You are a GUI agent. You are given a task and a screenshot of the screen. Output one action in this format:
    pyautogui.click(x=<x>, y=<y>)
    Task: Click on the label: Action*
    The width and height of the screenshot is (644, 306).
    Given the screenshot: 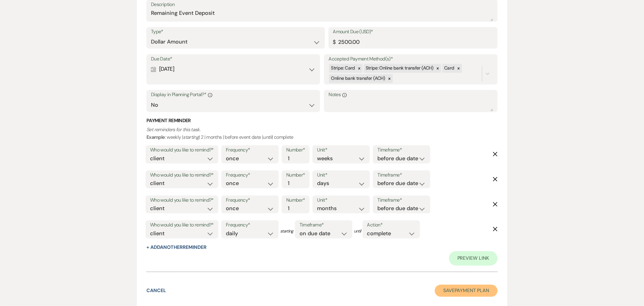 What is the action you would take?
    pyautogui.click(x=391, y=225)
    